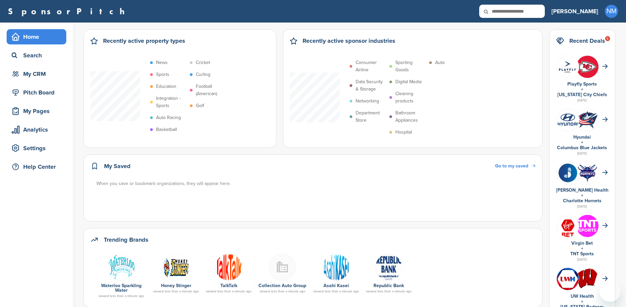  What do you see at coordinates (36, 55) in the screenshot?
I see `a: Search` at bounding box center [36, 55].